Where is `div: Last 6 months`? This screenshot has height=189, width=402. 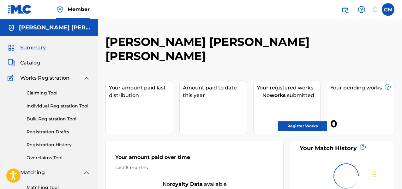 div: Last 6 months is located at coordinates (195, 167).